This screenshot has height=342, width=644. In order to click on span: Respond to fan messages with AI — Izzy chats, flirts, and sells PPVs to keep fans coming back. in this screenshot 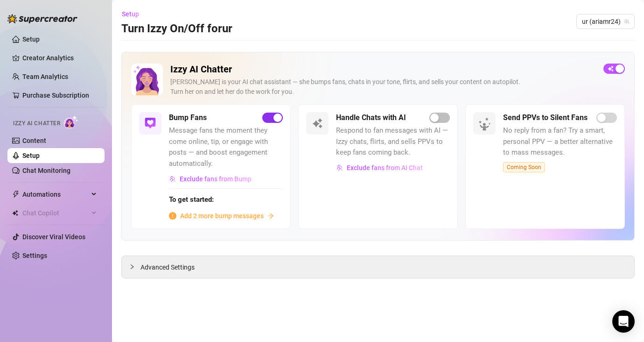, I will do `click(393, 141)`.